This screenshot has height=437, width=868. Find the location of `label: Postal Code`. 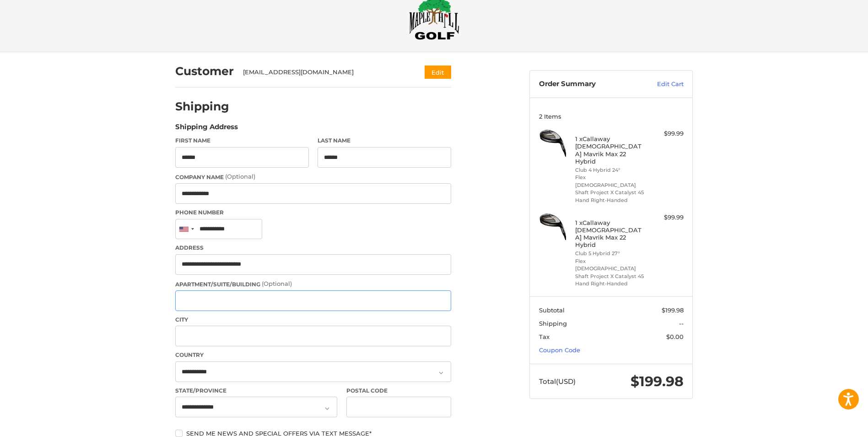

label: Postal Code is located at coordinates (399, 391).